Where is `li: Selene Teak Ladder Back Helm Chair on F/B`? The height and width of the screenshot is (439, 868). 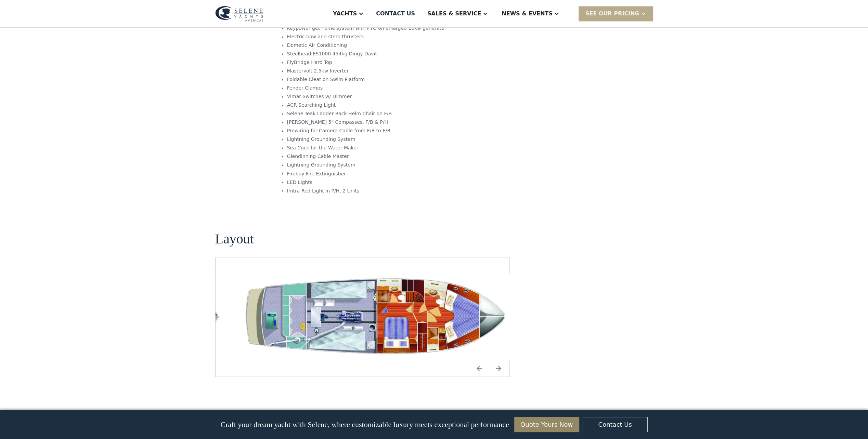
li: Selene Teak Ladder Back Helm Chair on F/B is located at coordinates (367, 113).